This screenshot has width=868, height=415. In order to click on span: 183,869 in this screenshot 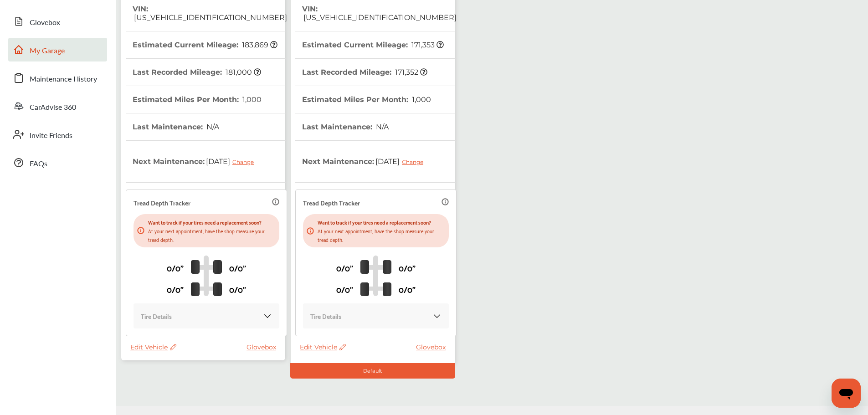, I will do `click(259, 45)`.